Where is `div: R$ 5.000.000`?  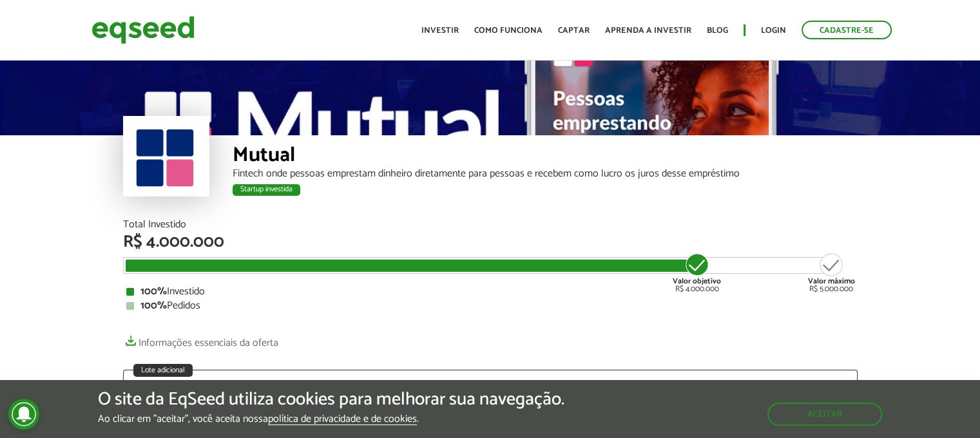
div: R$ 5.000.000 is located at coordinates (832, 272).